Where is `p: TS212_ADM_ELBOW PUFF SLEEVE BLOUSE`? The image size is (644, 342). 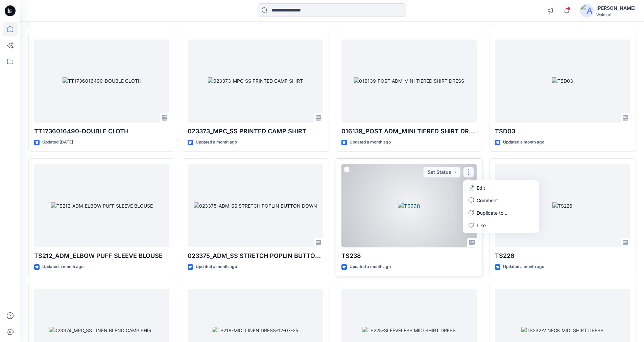 p: TS212_ADM_ELBOW PUFF SLEEVE BLOUSE is located at coordinates (102, 256).